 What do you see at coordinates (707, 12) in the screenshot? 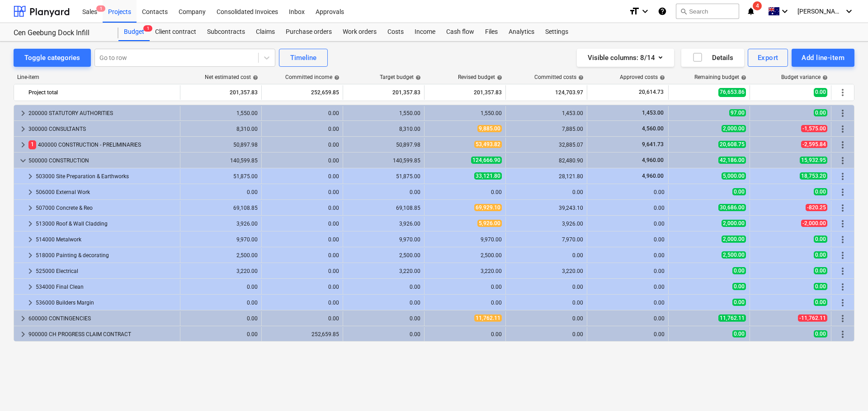
I see `button: Search` at bounding box center [707, 12].